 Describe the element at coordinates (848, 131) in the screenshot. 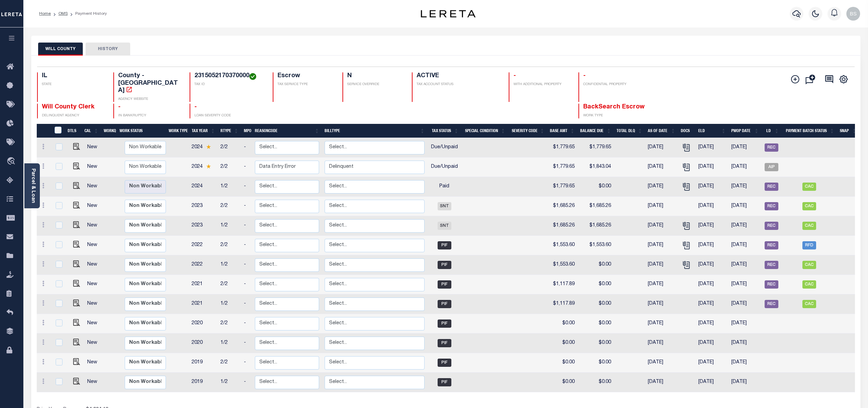

I see `th: SNAP: activate to sort column ascending` at that location.